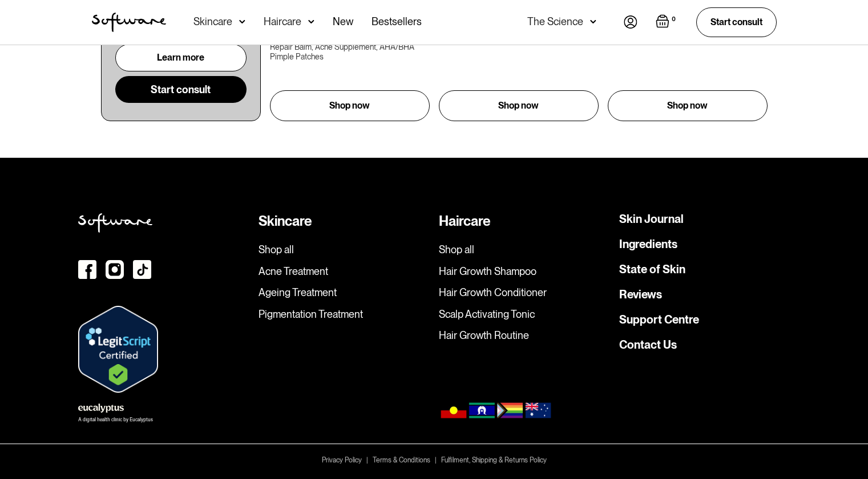 The height and width of the screenshot is (479, 868). I want to click on a: Scalp Activating Tonic, so click(525, 314).